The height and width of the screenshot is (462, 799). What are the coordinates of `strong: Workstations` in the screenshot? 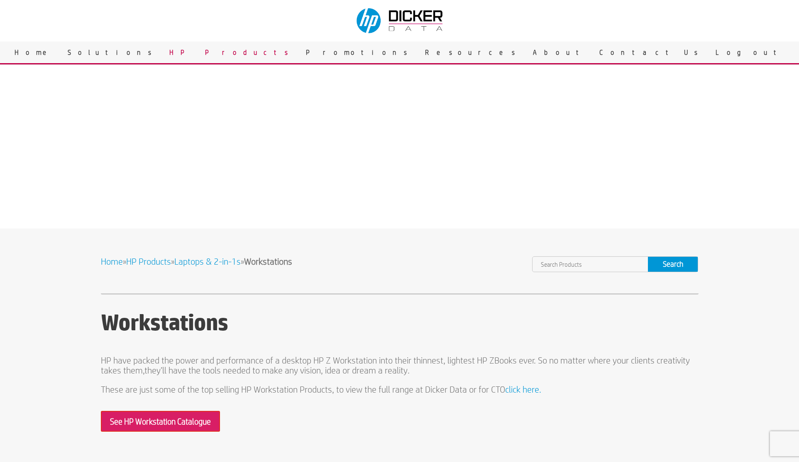 It's located at (268, 261).